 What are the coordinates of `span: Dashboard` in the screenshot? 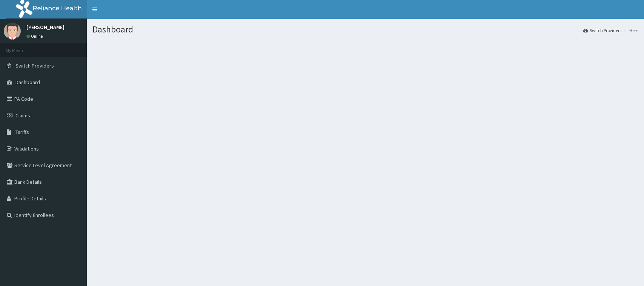 It's located at (28, 83).